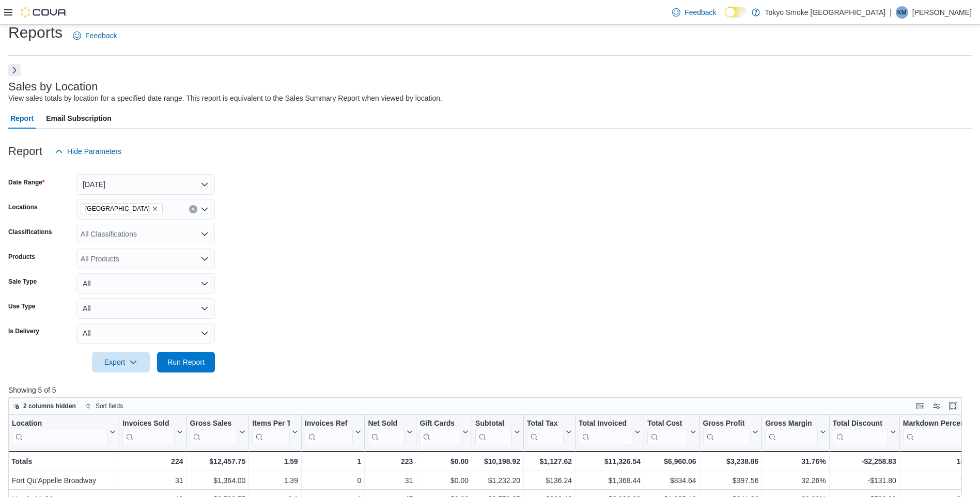  Describe the element at coordinates (920, 406) in the screenshot. I see `button: Keyboard shortcuts` at that location.